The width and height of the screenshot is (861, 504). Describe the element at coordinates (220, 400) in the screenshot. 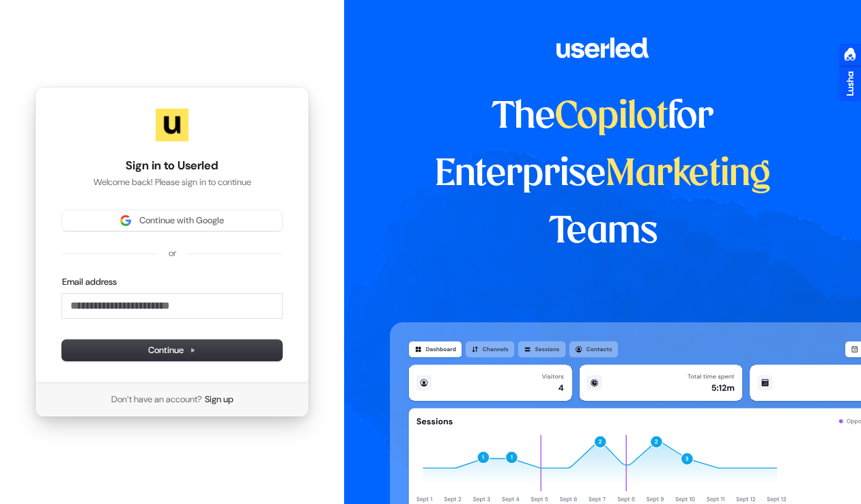

I see `a: Sign up` at that location.